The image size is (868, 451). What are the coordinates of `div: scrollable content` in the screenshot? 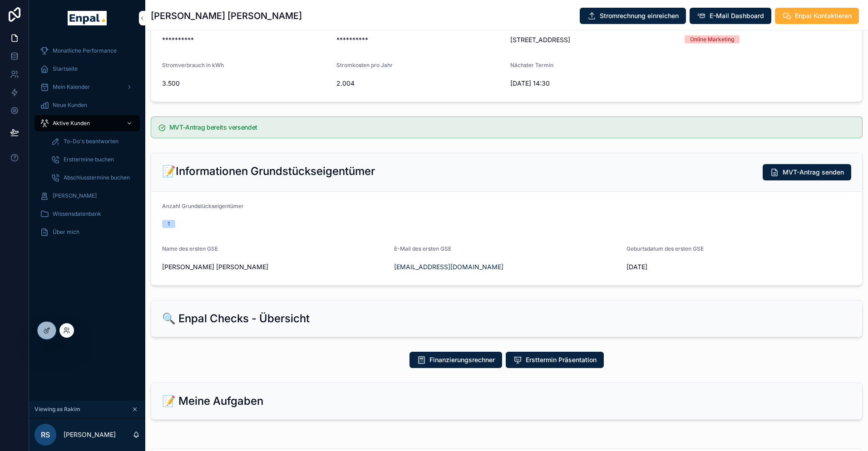 It's located at (87, 144).